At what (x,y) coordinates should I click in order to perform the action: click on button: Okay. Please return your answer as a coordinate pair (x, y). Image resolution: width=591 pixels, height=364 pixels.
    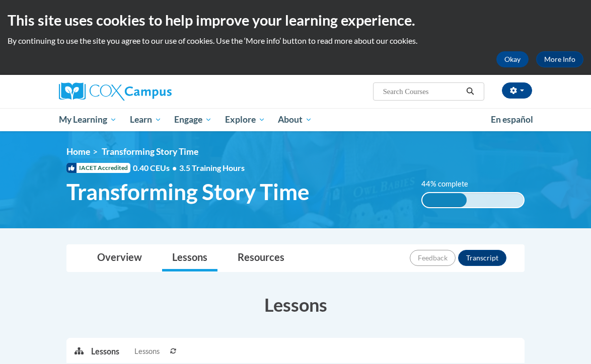
    Looking at the image, I should click on (513, 59).